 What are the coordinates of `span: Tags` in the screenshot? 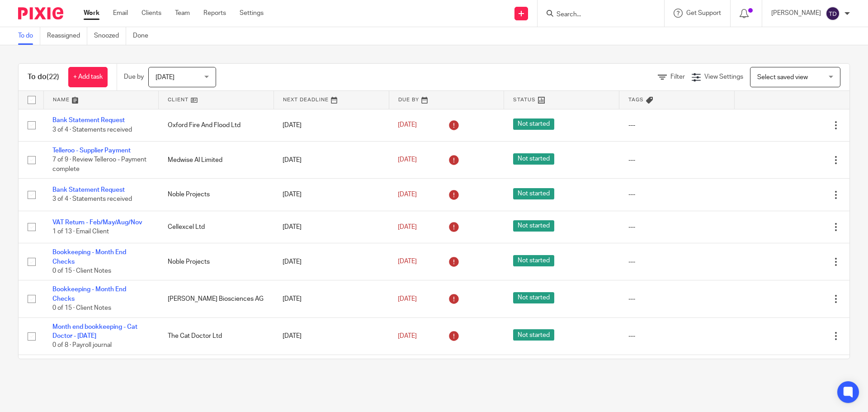 It's located at (636, 100).